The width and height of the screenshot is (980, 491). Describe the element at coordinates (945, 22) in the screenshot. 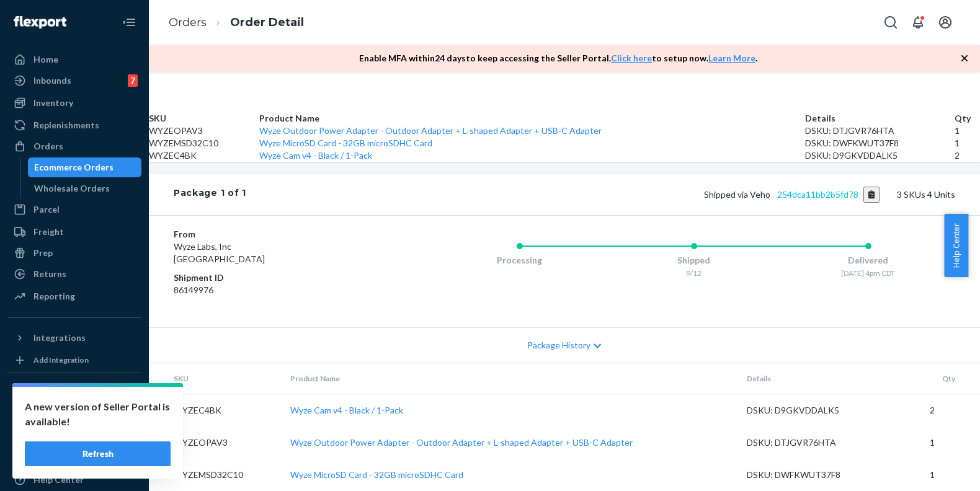

I see `button: Open account menu` at that location.